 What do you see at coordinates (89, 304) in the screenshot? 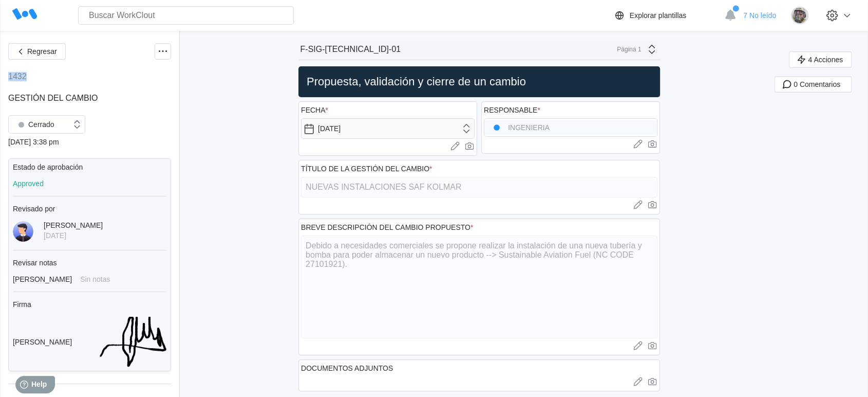
I see `div: Firma` at bounding box center [89, 304].